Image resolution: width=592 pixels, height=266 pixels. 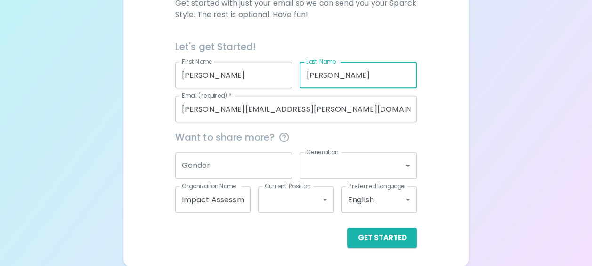 I want to click on svg: This information is completely confidential and only used for aggregated appreciation studies at ..., so click(x=284, y=137).